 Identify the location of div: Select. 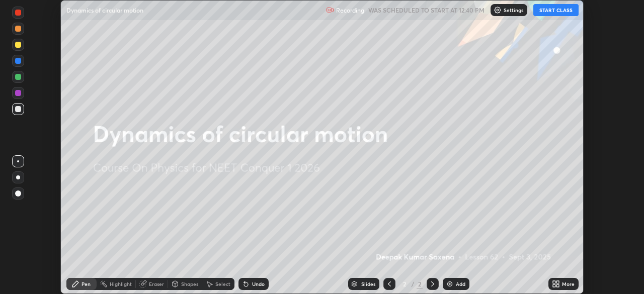
(223, 284).